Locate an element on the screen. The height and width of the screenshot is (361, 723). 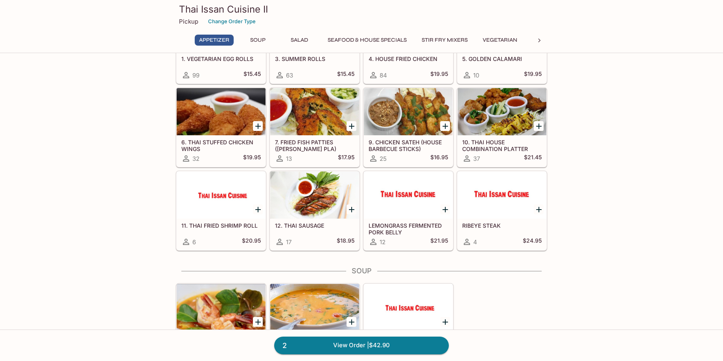
span: 25 is located at coordinates (383, 159).